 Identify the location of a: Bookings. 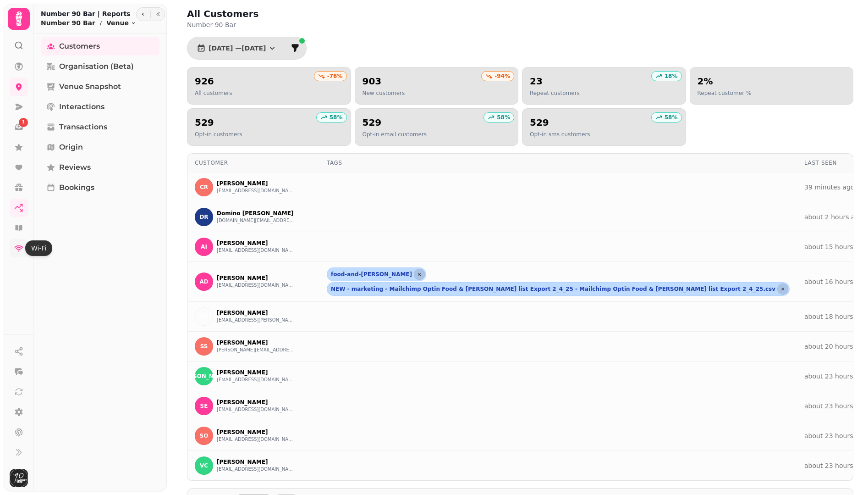
(100, 188).